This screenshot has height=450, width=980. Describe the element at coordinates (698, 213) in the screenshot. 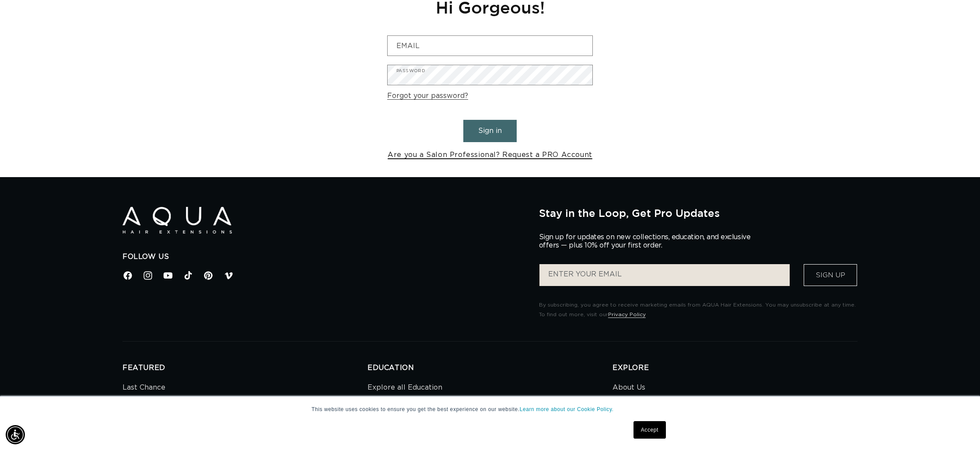

I see `h2: Stay in the Loop, Get Pro Updates` at that location.